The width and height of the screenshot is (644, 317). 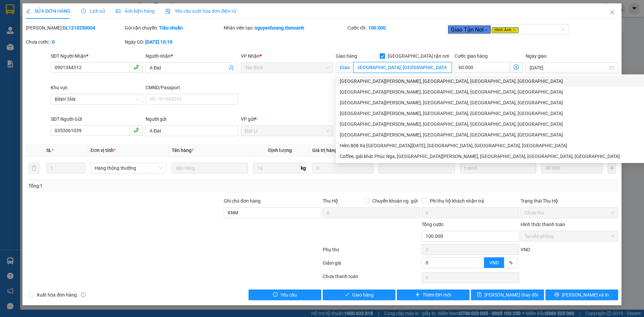 What do you see at coordinates (287, 119) in the screenshot?
I see `div: VP gửi` at bounding box center [287, 119].